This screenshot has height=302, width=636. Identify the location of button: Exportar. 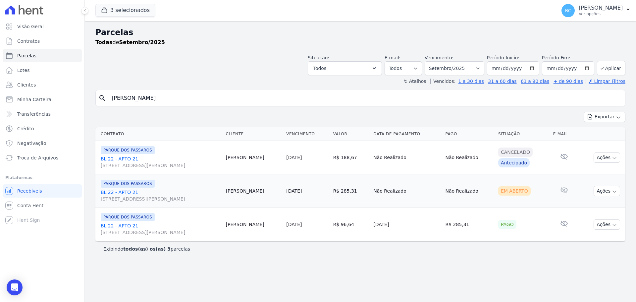
(604, 117).